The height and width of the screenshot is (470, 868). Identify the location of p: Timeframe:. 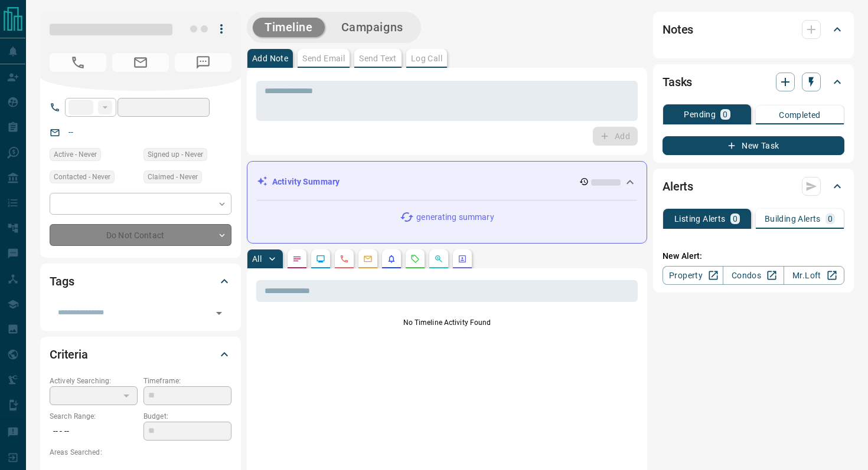
(187, 382).